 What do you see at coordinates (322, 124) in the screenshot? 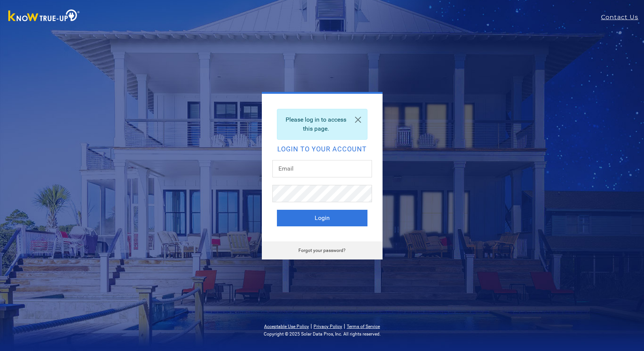
I see `div: Please log in to access this page.` at bounding box center [322, 124].